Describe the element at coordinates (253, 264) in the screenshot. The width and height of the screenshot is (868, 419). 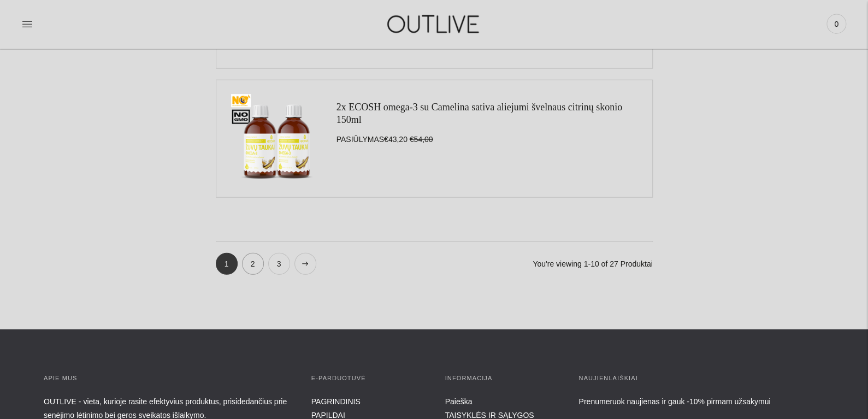
I see `a: 2` at that location.